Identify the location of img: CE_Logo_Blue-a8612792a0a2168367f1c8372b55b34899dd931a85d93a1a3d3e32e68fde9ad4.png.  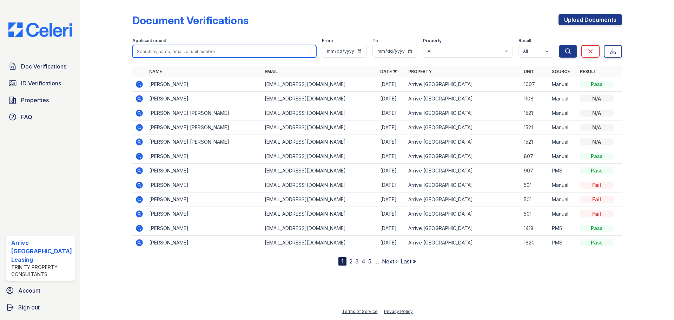
(40, 29).